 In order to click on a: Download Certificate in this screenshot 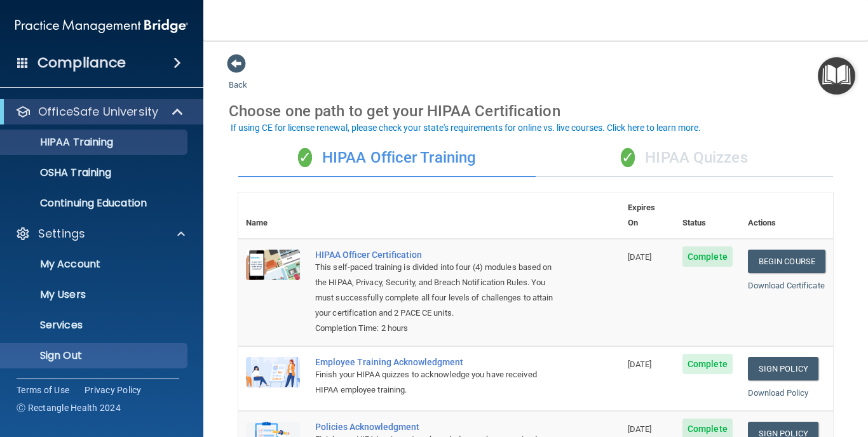, I will do `click(786, 285)`.